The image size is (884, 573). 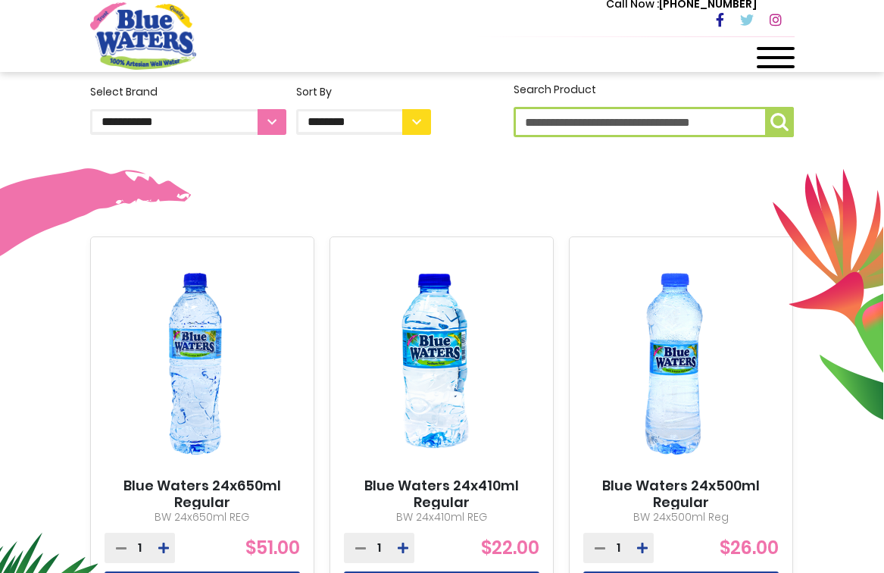 I want to click on p: BW 24x500ml Reg, so click(x=681, y=517).